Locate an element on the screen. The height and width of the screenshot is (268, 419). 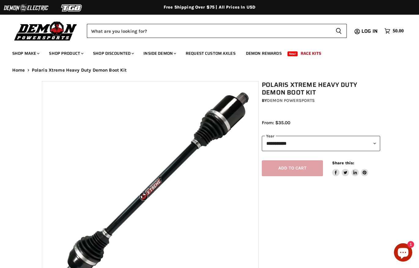
a: Shop Discounted is located at coordinates (113, 53).